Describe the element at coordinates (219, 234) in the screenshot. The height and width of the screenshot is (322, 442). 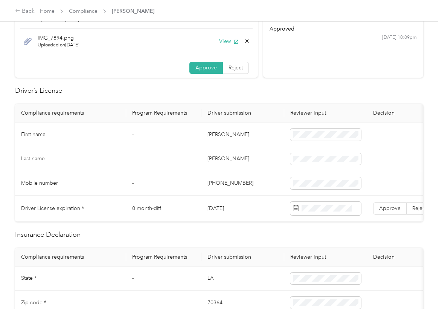
I see `h2: Insurance Declaration` at that location.